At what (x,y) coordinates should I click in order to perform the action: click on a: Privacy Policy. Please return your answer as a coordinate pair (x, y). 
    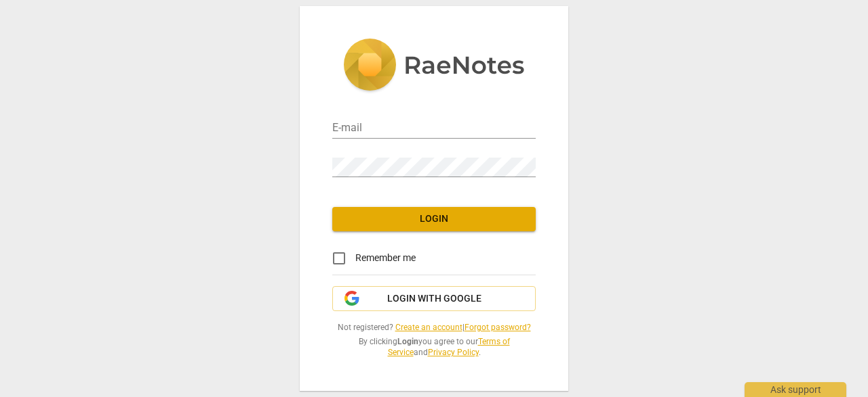
    Looking at the image, I should click on (452, 353).